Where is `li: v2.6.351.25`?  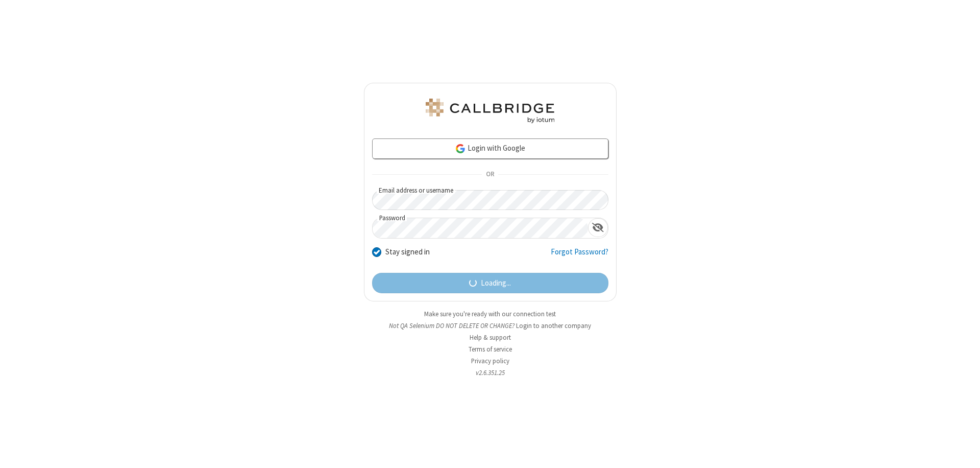
li: v2.6.351.25 is located at coordinates (490, 372).